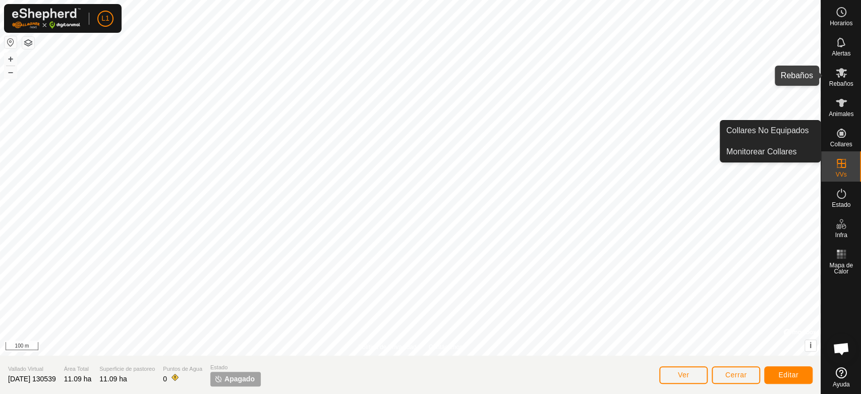 Image resolution: width=861 pixels, height=394 pixels. What do you see at coordinates (105, 18) in the screenshot?
I see `span: L1` at bounding box center [105, 18].